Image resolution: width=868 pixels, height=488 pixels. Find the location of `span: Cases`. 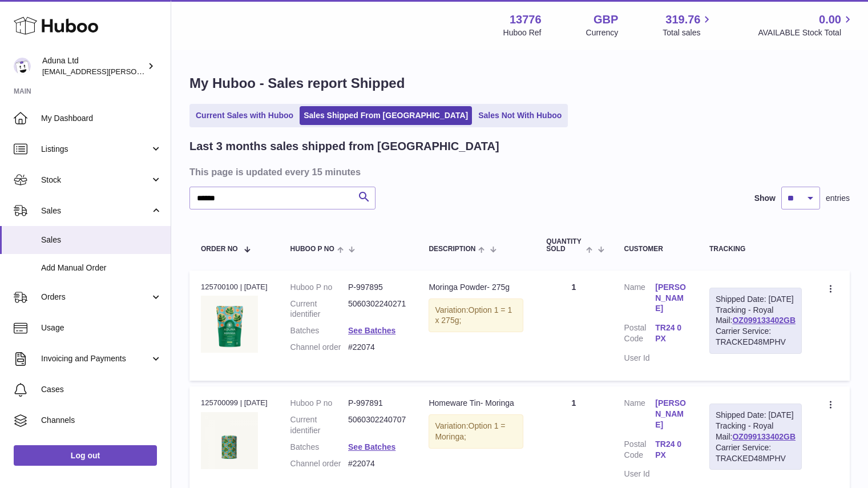

span: Cases is located at coordinates (101, 390).